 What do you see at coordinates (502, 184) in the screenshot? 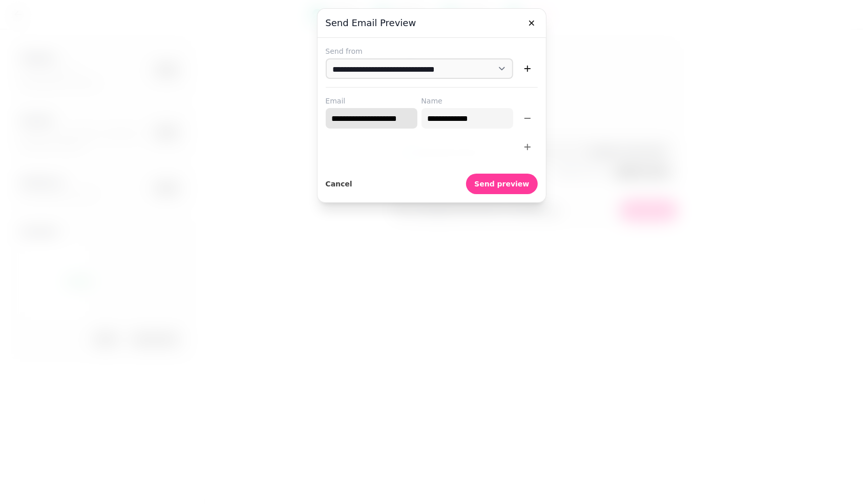
I see `span: Send preview` at bounding box center [502, 184].